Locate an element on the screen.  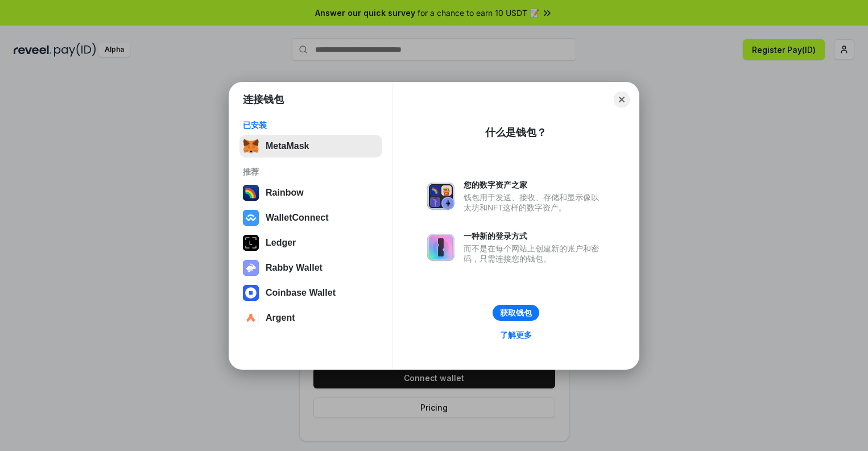
div: 什么是钱包？ is located at coordinates (516, 132).